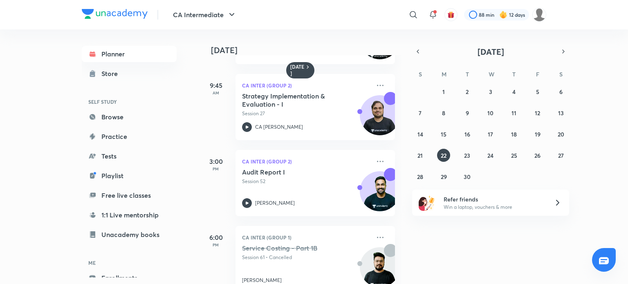 This screenshot has width=628, height=284. I want to click on button: September 28, 2025, so click(421, 177).